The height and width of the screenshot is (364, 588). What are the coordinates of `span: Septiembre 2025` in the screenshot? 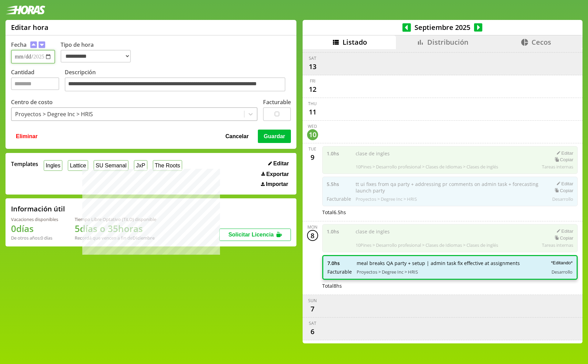 It's located at (442, 27).